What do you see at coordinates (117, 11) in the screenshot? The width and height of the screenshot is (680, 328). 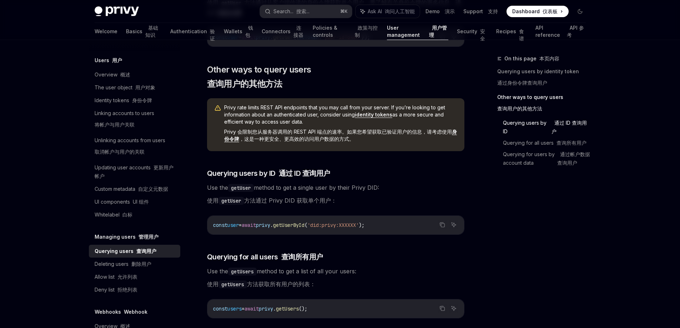 I see `img: dark logo` at bounding box center [117, 11].